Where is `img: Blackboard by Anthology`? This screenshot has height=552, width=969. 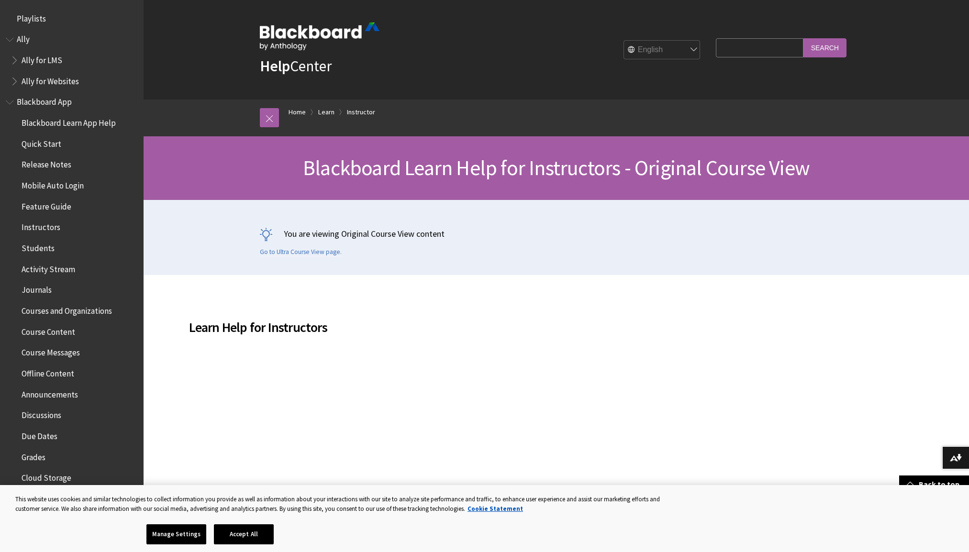
img: Blackboard by Anthology is located at coordinates (320, 36).